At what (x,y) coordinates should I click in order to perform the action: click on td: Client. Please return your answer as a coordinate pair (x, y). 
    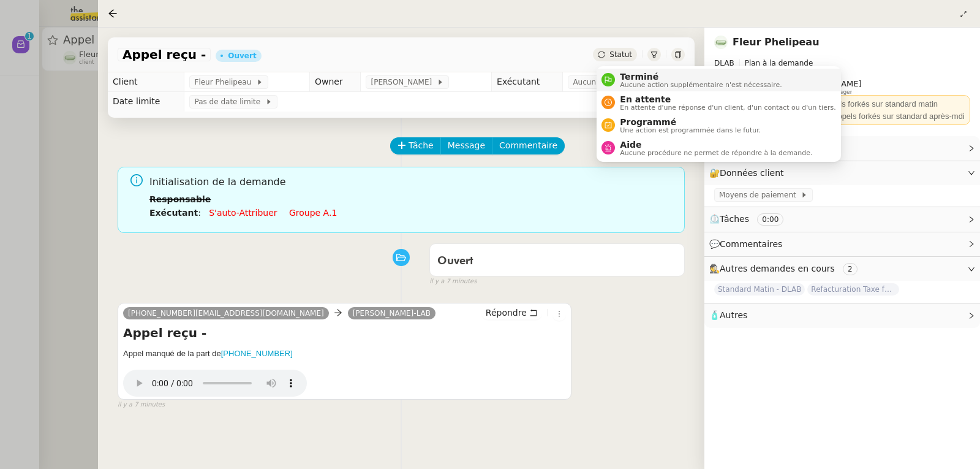
    Looking at the image, I should click on (146, 82).